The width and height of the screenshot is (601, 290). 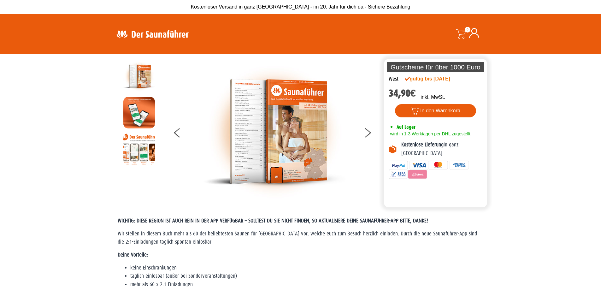 I want to click on img: Anleitung7tn, so click(x=139, y=149).